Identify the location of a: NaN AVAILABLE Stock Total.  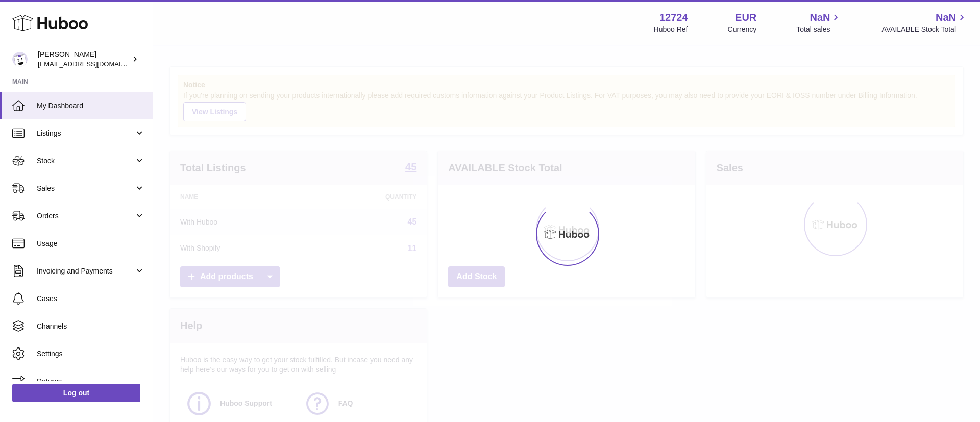
(924, 22).